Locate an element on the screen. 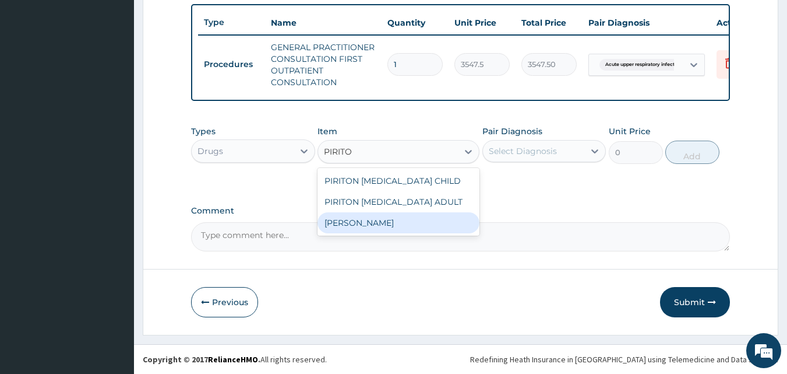 The height and width of the screenshot is (374, 787). span: We're online! is located at coordinates (114, 171).